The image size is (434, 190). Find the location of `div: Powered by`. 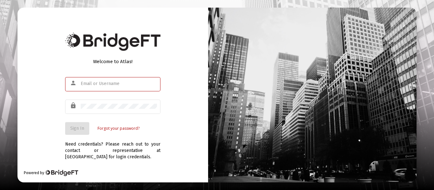

div: Powered by is located at coordinates (51, 173).